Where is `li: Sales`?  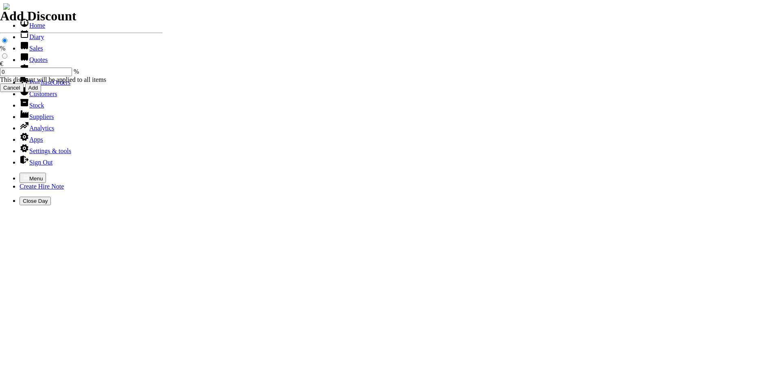
li: Sales is located at coordinates (395, 46).